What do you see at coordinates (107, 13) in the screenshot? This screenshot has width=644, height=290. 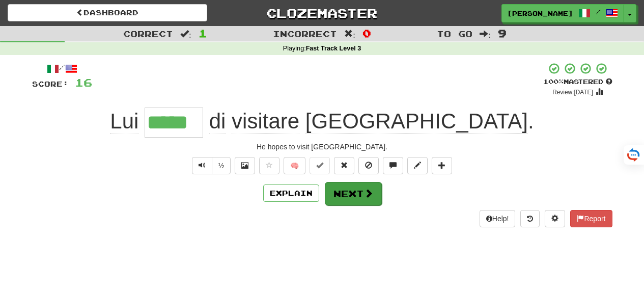 I see `a: Dashboard` at bounding box center [107, 13].